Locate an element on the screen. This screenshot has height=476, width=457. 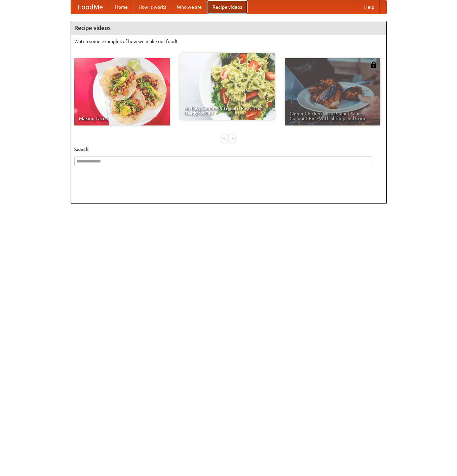
a: Making Tacos is located at coordinates (122, 92).